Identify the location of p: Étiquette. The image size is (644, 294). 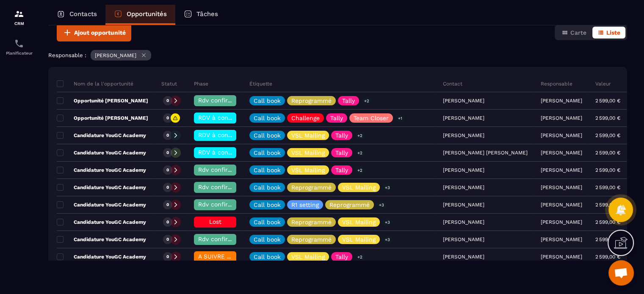
(261, 84).